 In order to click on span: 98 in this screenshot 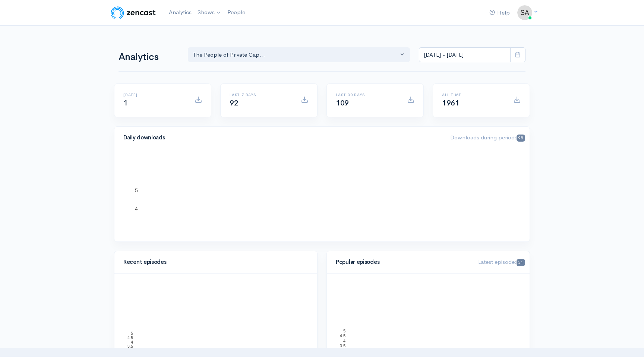, I will do `click(521, 138)`.